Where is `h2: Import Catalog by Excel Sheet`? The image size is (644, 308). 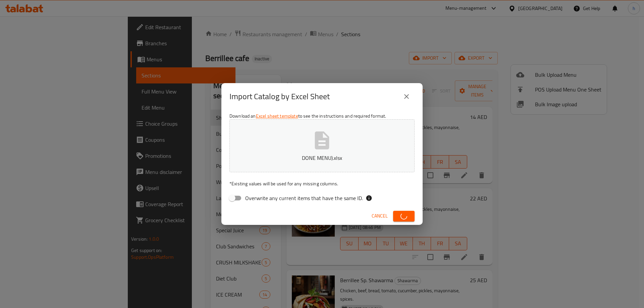
h2: Import Catalog by Excel Sheet is located at coordinates (279, 97).